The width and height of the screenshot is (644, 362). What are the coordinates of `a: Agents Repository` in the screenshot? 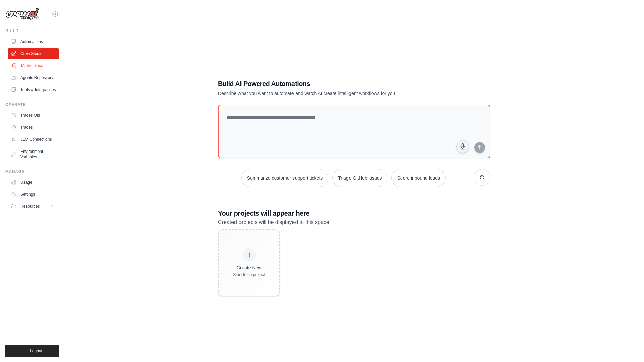 It's located at (34, 78).